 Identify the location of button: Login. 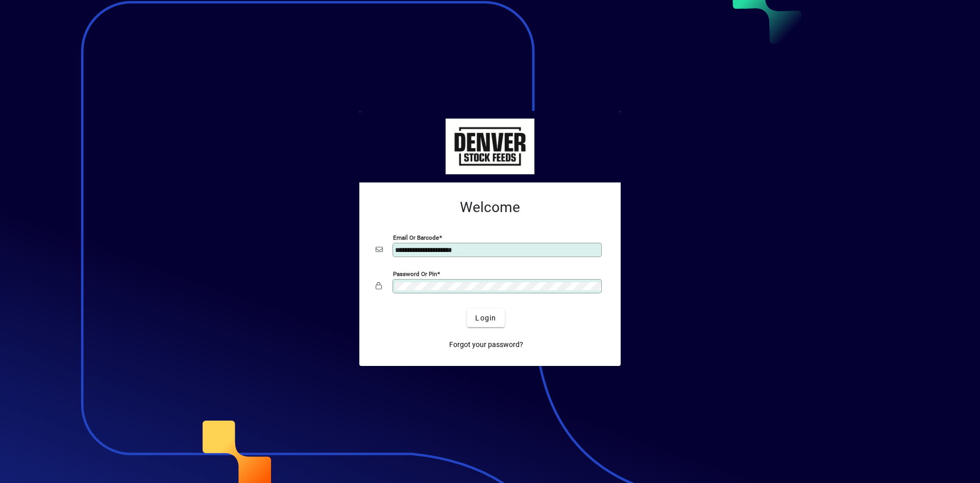
(486, 318).